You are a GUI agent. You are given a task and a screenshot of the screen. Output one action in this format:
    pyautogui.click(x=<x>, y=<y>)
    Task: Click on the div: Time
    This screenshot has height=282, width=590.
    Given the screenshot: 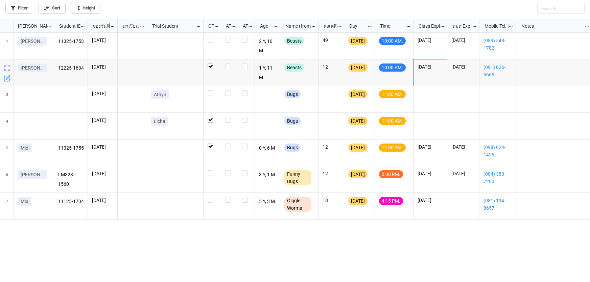 What is the action you would take?
    pyautogui.click(x=391, y=26)
    